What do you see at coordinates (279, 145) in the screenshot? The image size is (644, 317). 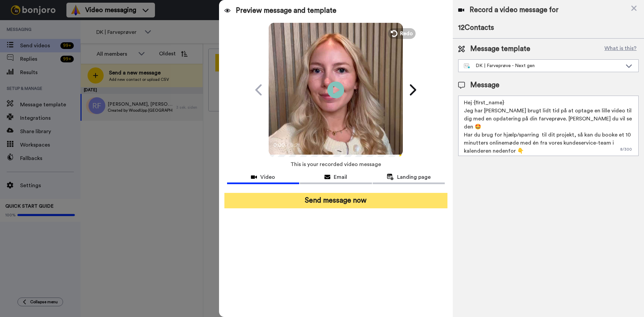 I see `span: 0:00` at bounding box center [279, 145].